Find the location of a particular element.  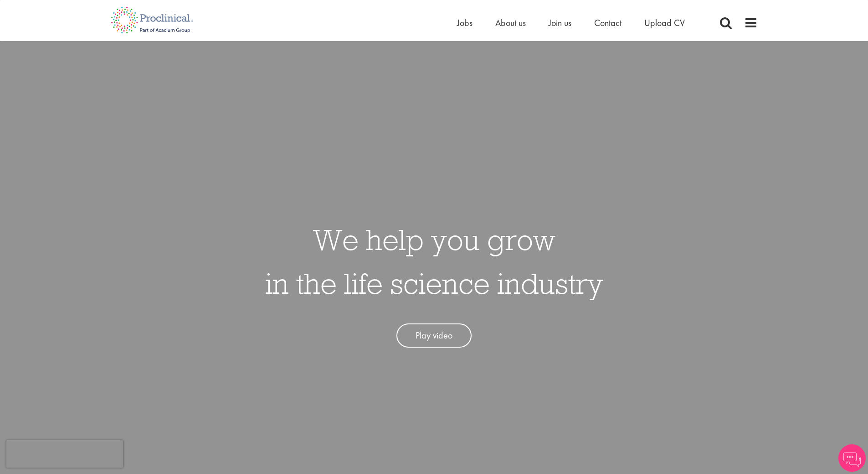

span: Upload CV is located at coordinates (664, 23).